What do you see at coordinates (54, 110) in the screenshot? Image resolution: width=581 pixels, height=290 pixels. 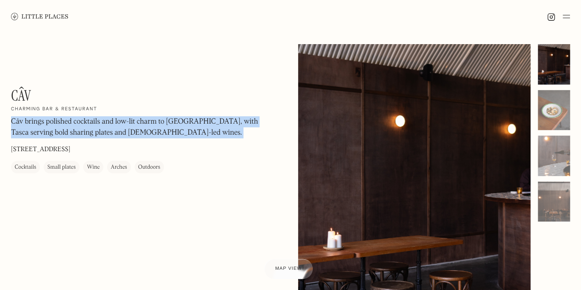 I see `h2: Charming bar & restaurant` at bounding box center [54, 110].